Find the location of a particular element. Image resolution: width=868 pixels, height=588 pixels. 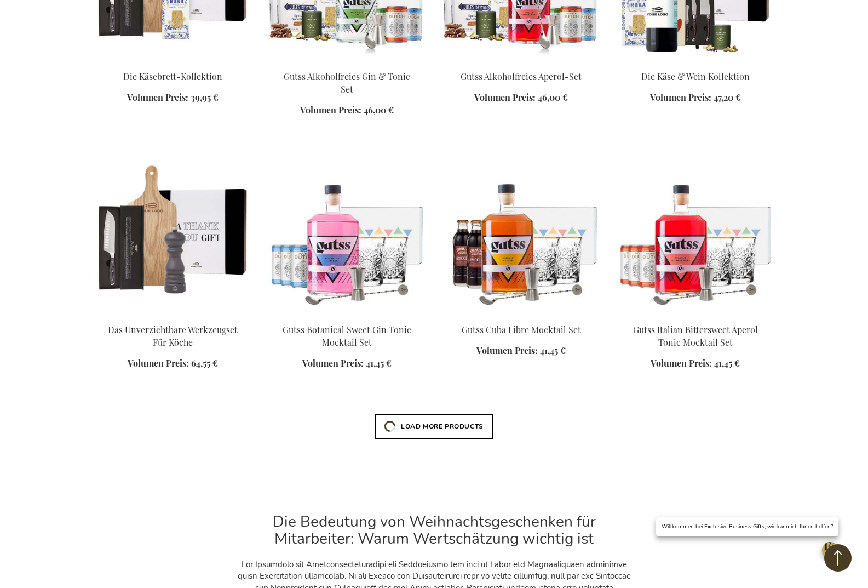

img: Das Unverzichtbare Werkzeugset Für Köche is located at coordinates (173, 237).